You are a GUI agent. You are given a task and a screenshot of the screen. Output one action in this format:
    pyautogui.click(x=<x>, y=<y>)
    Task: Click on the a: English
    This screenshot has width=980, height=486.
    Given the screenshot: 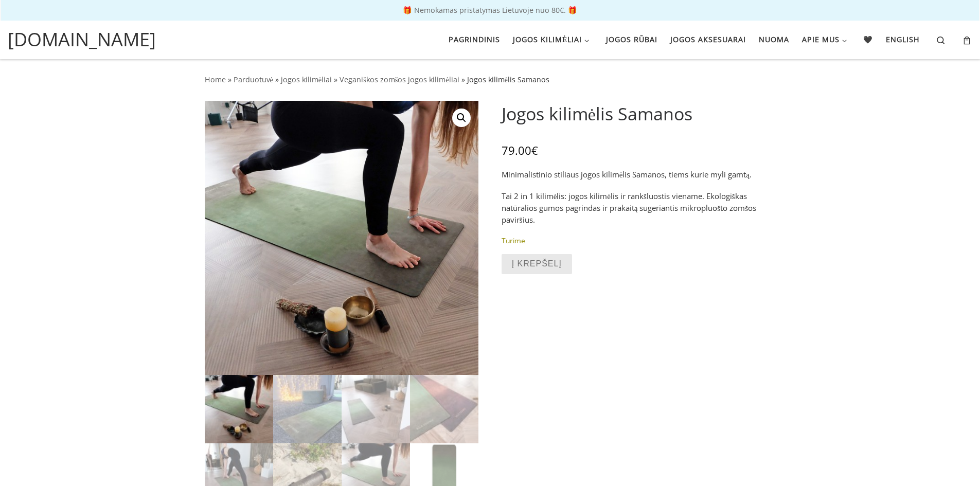 What is the action you would take?
    pyautogui.click(x=902, y=39)
    